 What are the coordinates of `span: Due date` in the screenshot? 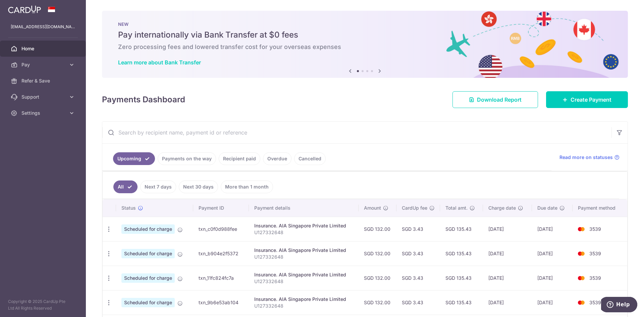 It's located at (548, 208).